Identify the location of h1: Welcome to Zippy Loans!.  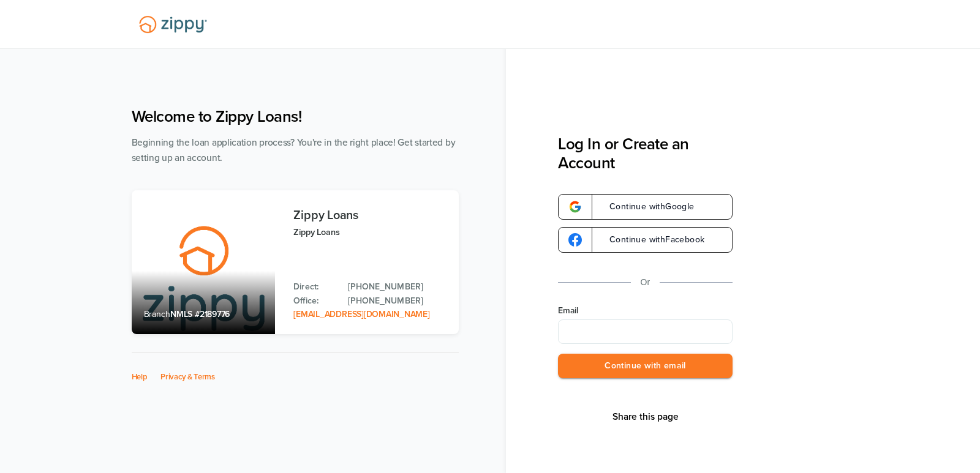
(296, 116).